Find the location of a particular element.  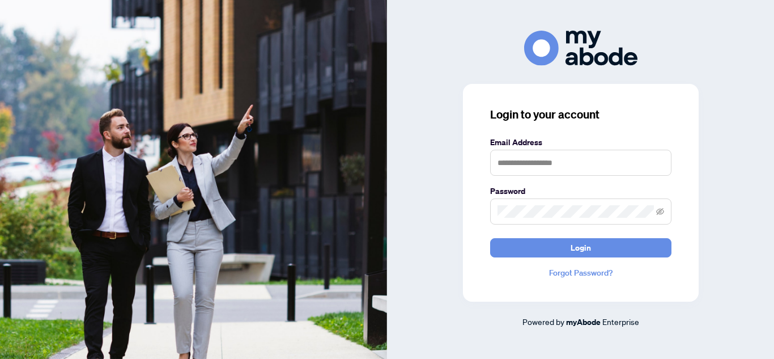

span: Login is located at coordinates (581, 248).